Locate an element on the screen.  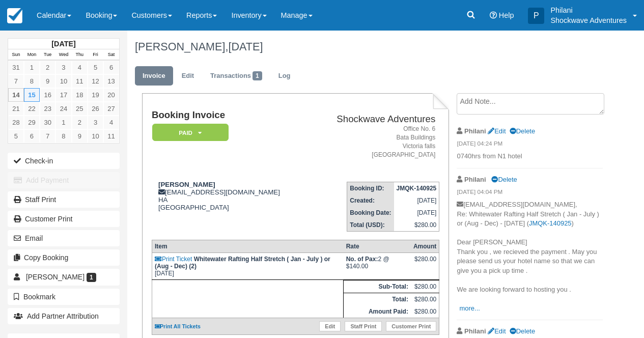
th: Tue is located at coordinates (48, 55).